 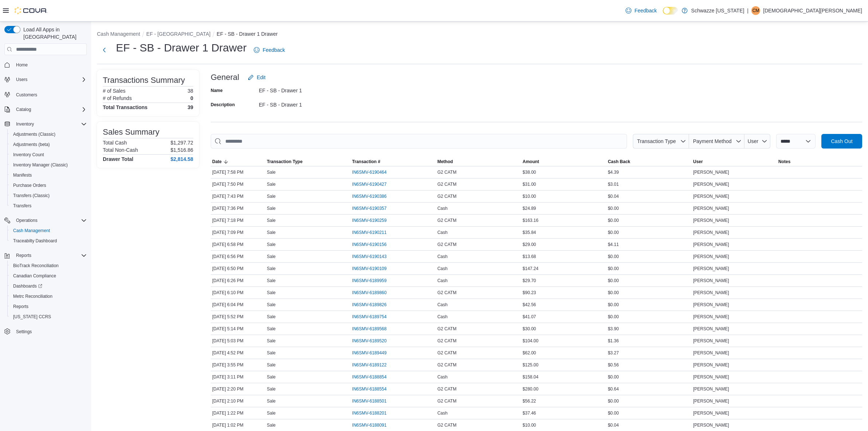 What do you see at coordinates (756, 10) in the screenshot?
I see `span: CM` at bounding box center [756, 10].